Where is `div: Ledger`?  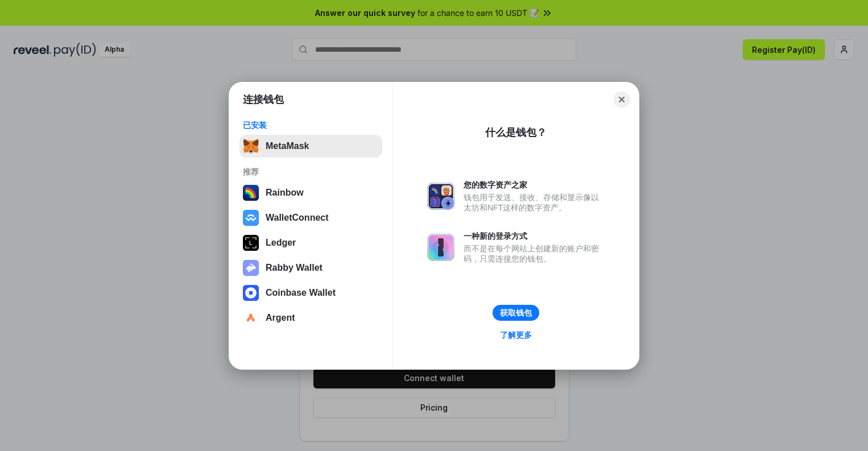
div: Ledger is located at coordinates (280, 242).